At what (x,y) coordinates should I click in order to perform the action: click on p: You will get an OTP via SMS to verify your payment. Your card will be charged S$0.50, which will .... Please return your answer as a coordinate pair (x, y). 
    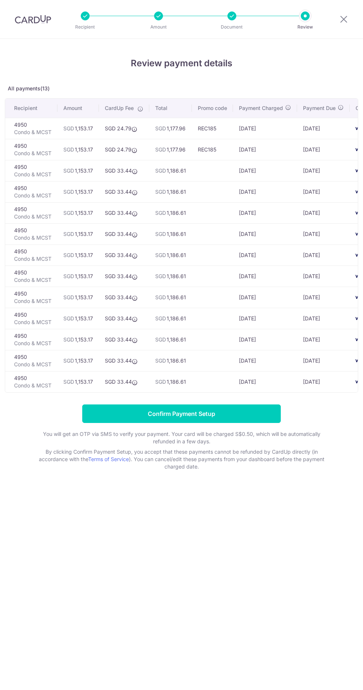
    Looking at the image, I should click on (181, 438).